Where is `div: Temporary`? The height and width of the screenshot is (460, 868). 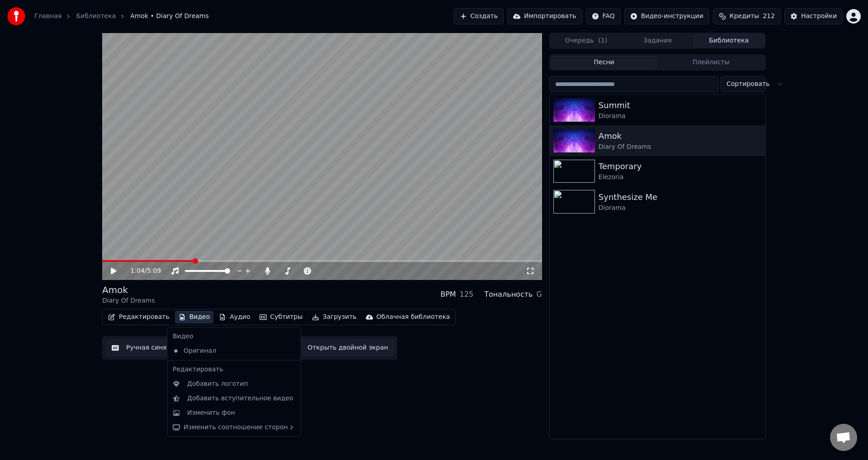
div: Temporary is located at coordinates (680, 167).